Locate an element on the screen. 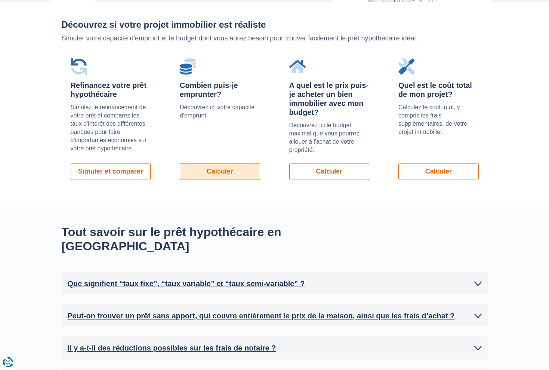 Image resolution: width=549 pixels, height=370 pixels. img: Quel est le coût total de mon projet? is located at coordinates (407, 67).